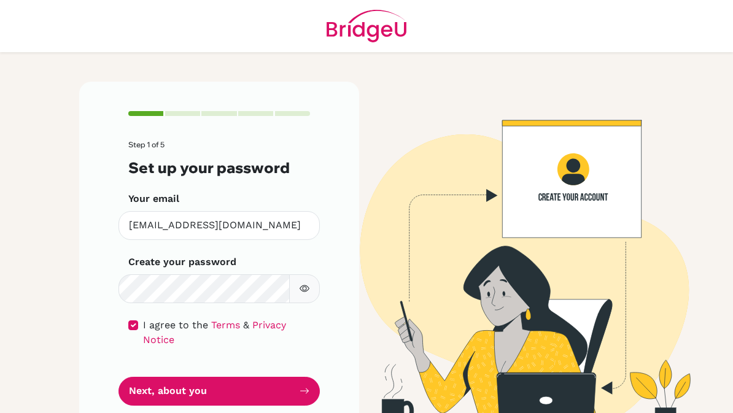 Image resolution: width=733 pixels, height=413 pixels. What do you see at coordinates (146, 144) in the screenshot?
I see `span: Step 1 of 5` at bounding box center [146, 144].